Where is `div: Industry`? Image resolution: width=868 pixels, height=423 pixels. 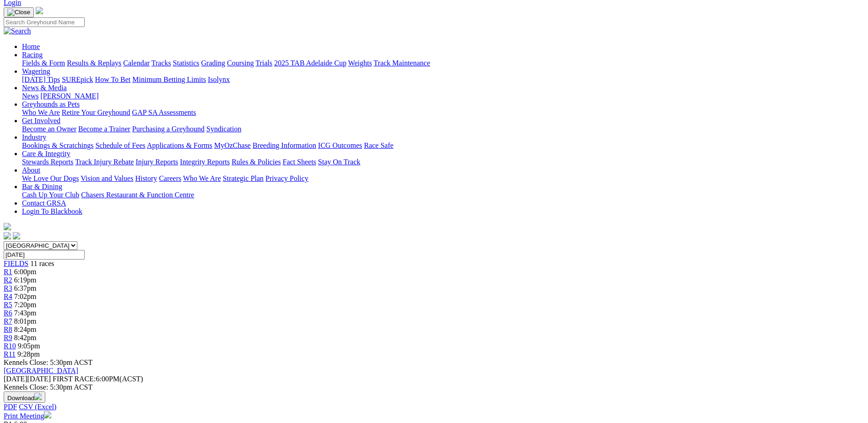
div: Industry is located at coordinates (443, 145).